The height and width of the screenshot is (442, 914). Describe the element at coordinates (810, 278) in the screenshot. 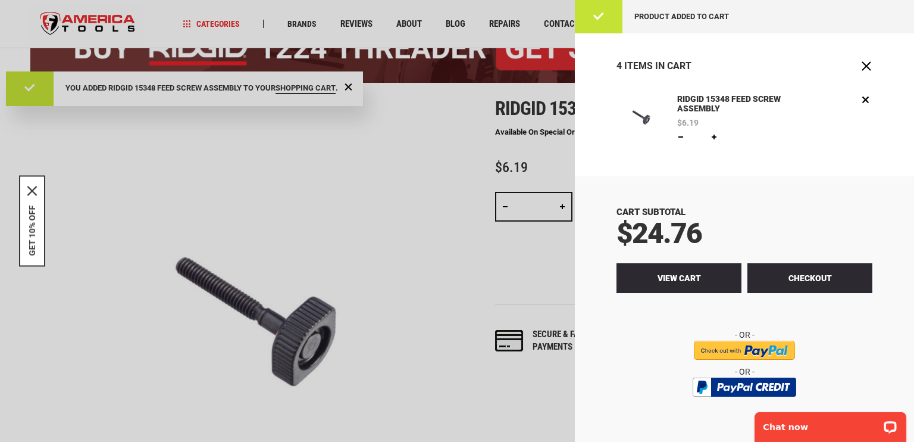

I see `button: Checkout` at that location.